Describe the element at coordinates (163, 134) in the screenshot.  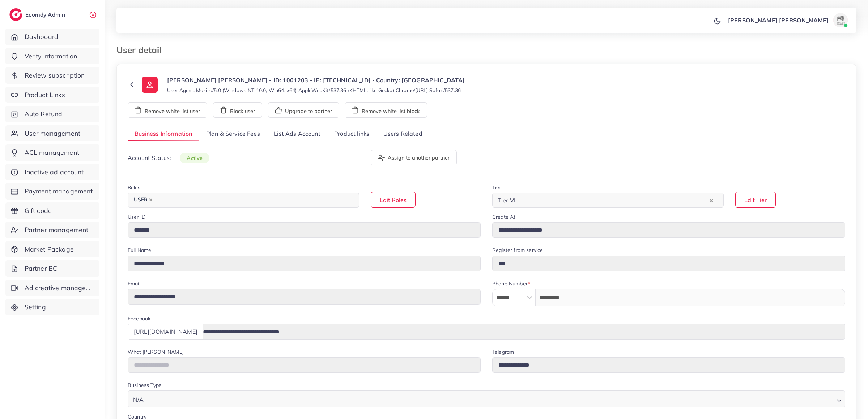
I see `a: Business Information` at that location.